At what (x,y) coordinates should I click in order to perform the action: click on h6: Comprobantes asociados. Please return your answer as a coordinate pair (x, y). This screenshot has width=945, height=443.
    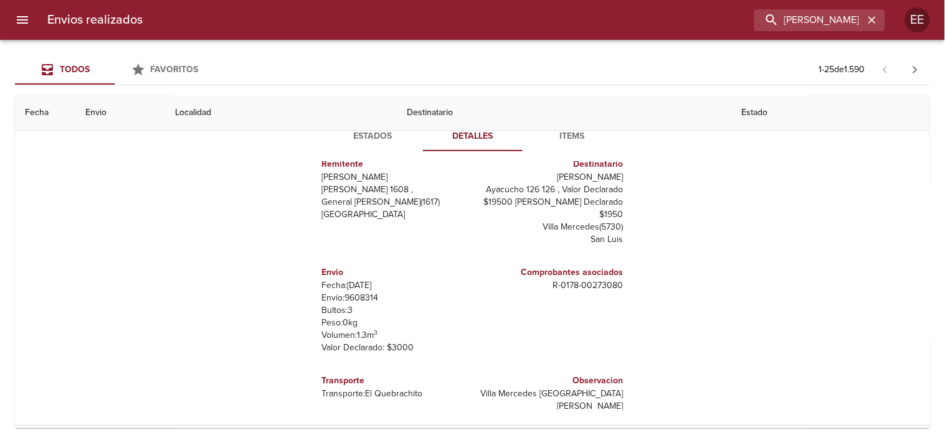
    Looking at the image, I should click on (550, 273).